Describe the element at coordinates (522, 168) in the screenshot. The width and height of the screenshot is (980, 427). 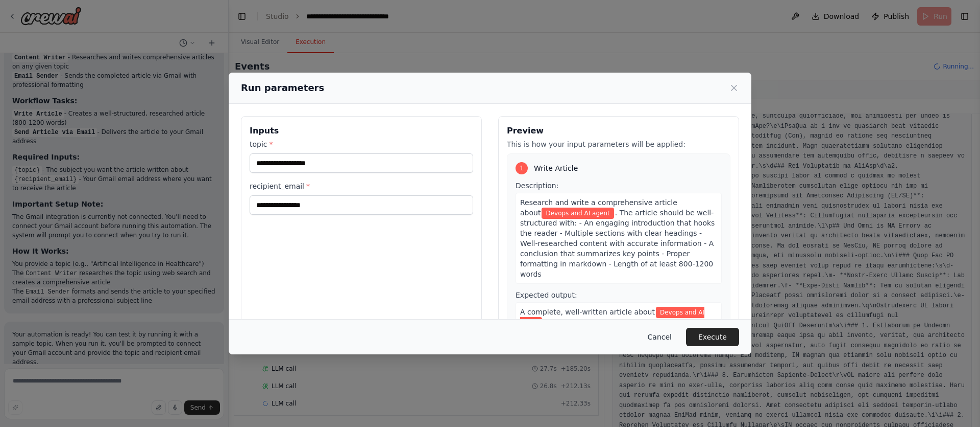
I see `div: 1` at that location.